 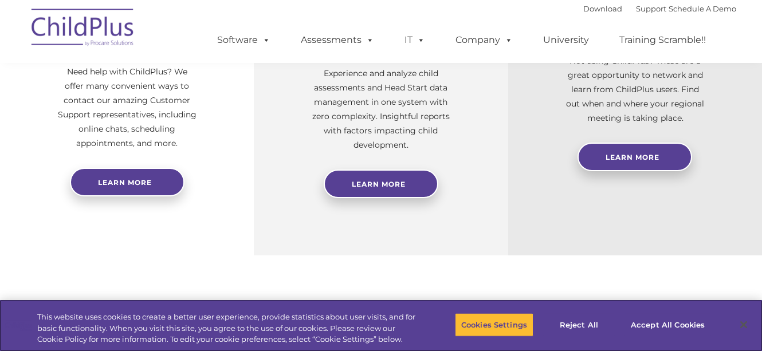 I want to click on span: Learn more, so click(x=125, y=182).